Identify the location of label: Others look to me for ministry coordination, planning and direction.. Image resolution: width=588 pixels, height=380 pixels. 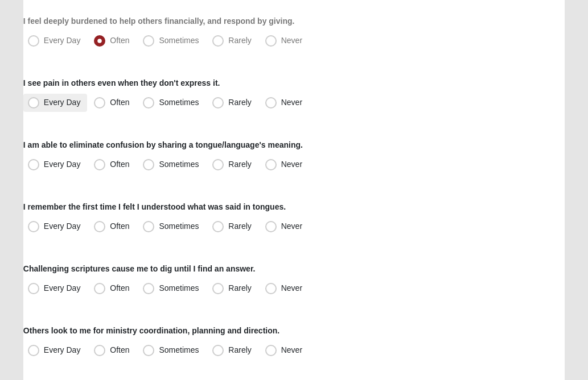
(151, 331).